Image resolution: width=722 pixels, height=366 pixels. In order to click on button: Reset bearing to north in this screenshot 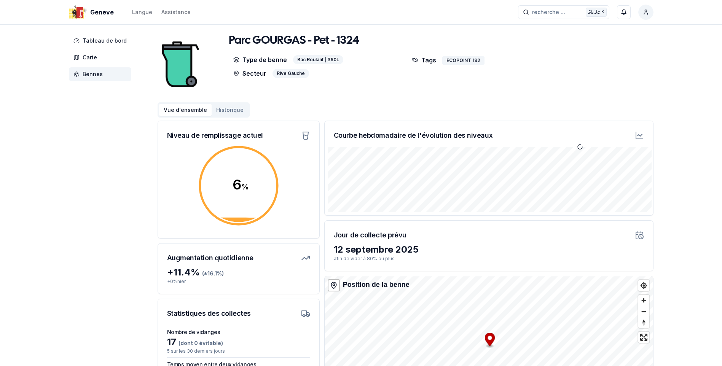, I will do `click(644, 322)`.